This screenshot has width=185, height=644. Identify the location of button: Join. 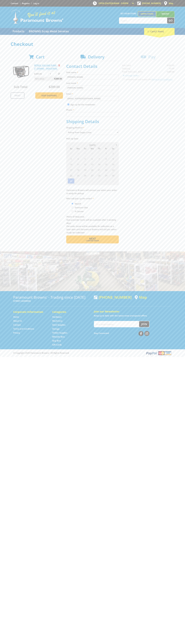
(144, 324).